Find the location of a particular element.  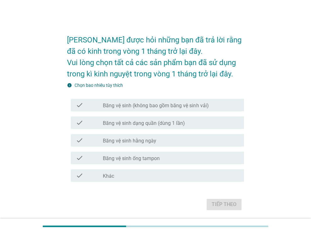

label: Băng vệ sinh (không bao gồm băng vệ sinh vải) is located at coordinates (156, 106).